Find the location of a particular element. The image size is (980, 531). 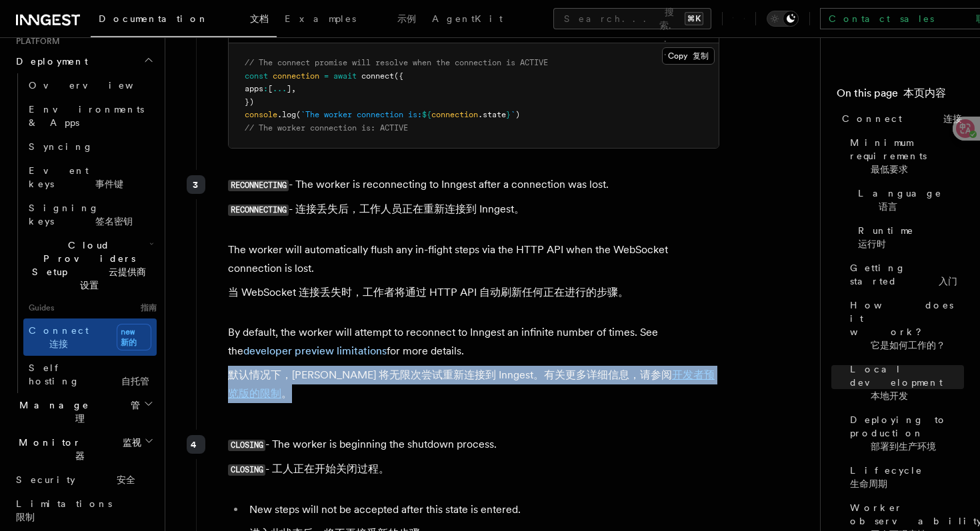

a: Language 语言 is located at coordinates (907, 200).